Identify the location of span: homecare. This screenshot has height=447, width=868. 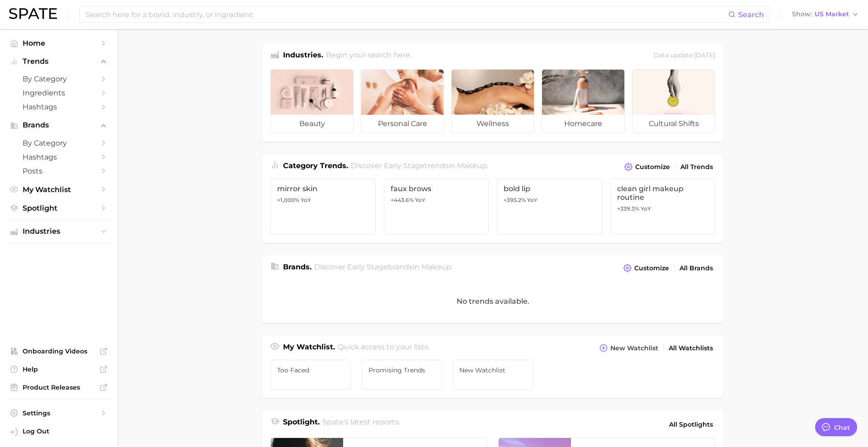
(583, 124).